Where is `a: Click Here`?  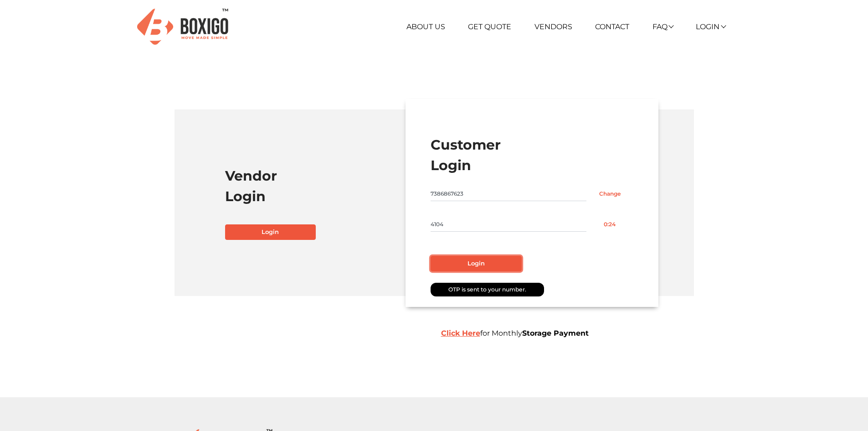 a: Click Here is located at coordinates (460, 333).